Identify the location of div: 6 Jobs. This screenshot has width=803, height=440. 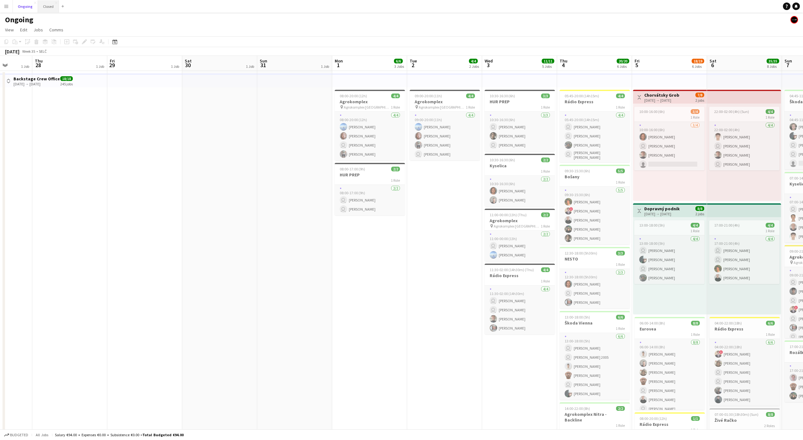
(698, 66).